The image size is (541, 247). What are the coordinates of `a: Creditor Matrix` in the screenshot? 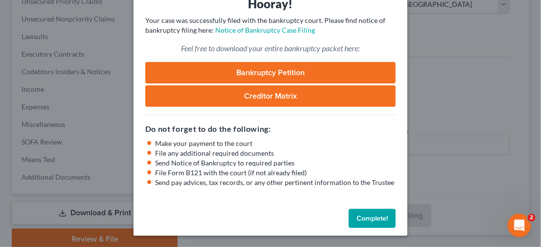 It's located at (270, 96).